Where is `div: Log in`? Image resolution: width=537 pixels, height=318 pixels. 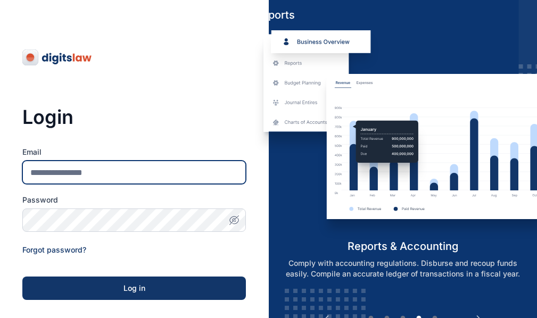 div: Log in is located at coordinates (134, 288).